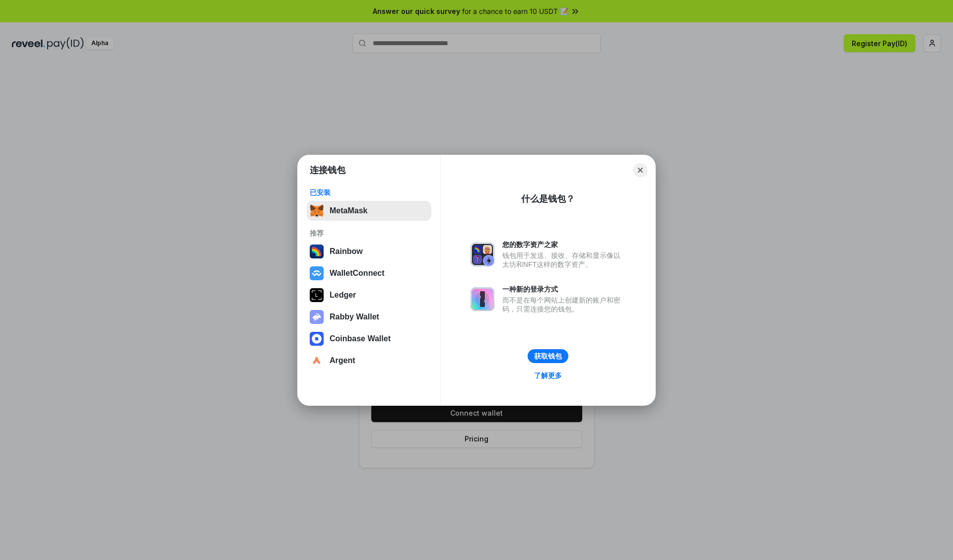 This screenshot has width=953, height=560. What do you see at coordinates (369, 274) in the screenshot?
I see `button: WalletConnect` at bounding box center [369, 274].